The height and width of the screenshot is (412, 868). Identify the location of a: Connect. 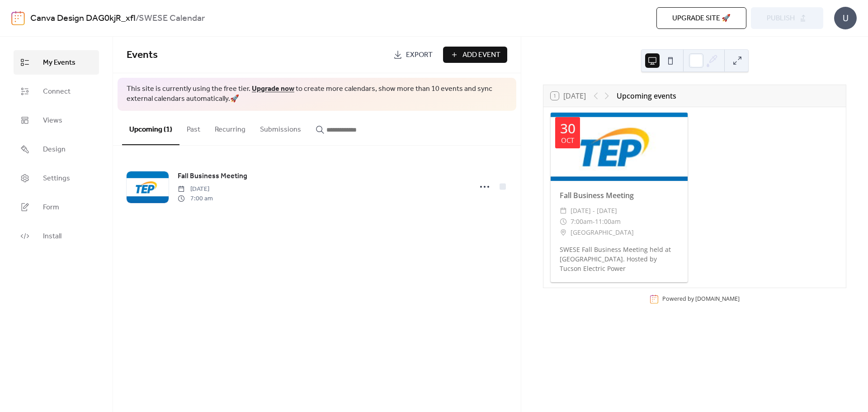
(56, 91).